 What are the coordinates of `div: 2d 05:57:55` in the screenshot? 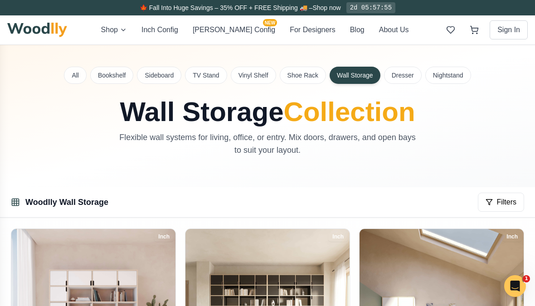 It's located at (371, 8).